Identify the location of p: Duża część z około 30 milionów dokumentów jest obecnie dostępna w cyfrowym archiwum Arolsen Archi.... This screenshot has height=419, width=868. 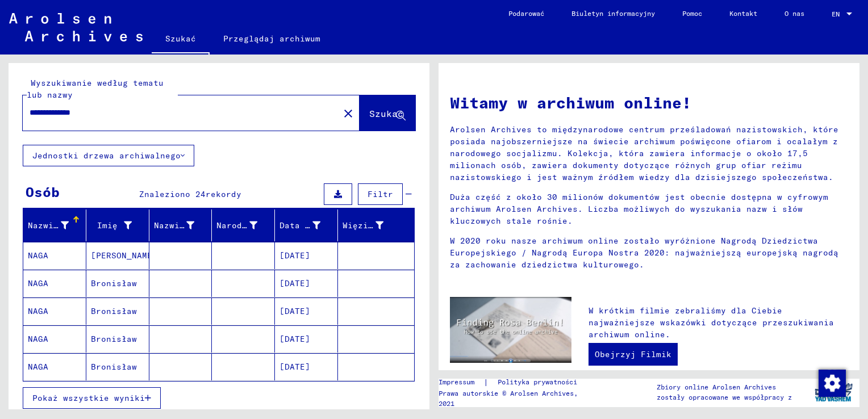
(649, 209).